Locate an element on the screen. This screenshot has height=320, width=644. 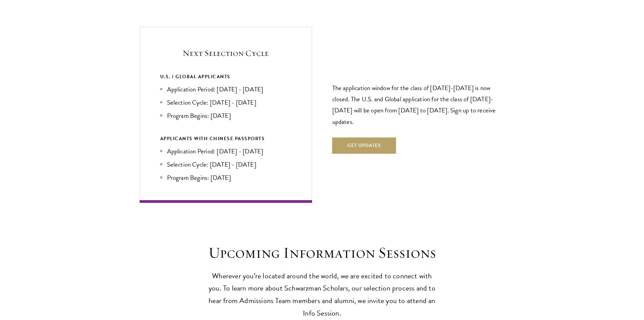
h5: Next Selection Cycle is located at coordinates (226, 53).